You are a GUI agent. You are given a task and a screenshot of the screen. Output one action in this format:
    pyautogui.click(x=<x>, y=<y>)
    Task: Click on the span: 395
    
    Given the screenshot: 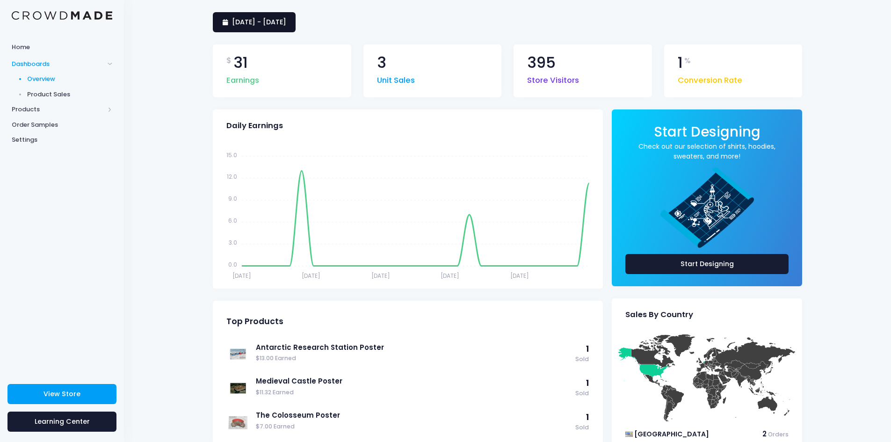 What is the action you would take?
    pyautogui.click(x=541, y=63)
    